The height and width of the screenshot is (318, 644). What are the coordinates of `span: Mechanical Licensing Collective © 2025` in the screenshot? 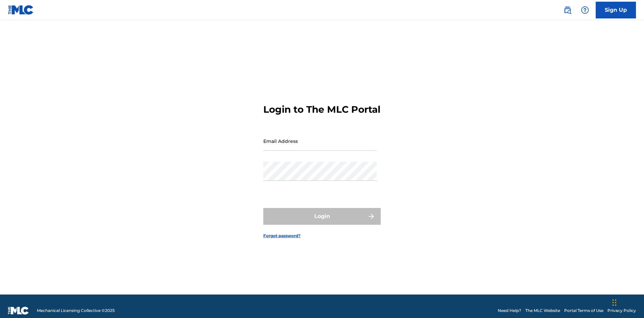 It's located at (76, 311).